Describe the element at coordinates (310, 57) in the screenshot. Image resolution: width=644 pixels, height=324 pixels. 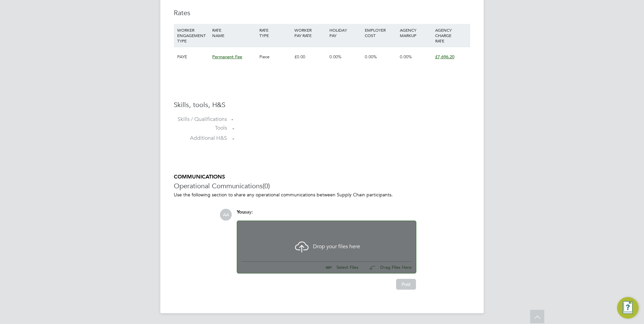
I see `div: £0.00` at that location.